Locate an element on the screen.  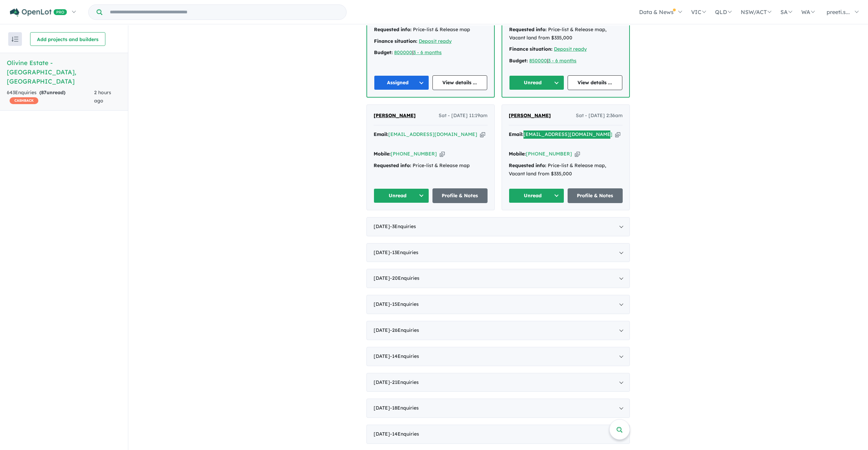
input: Try estate name, suburb, builder or developer is located at coordinates (224, 12).